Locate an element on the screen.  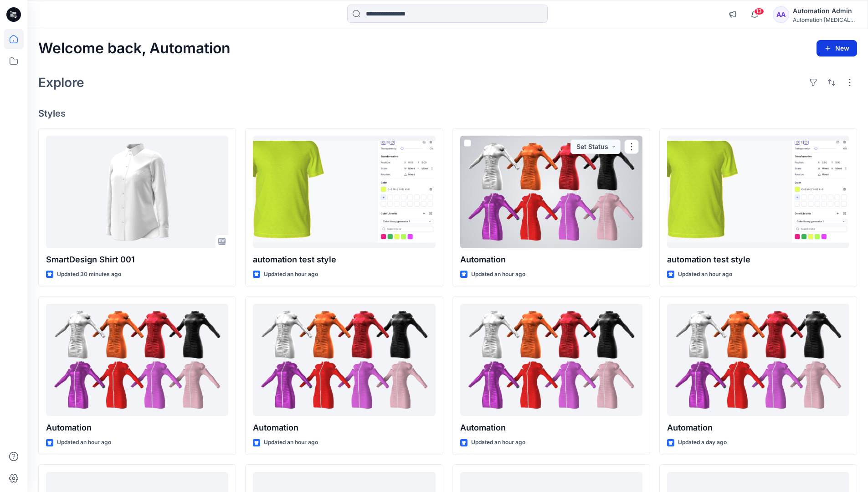
button: New is located at coordinates (836, 48).